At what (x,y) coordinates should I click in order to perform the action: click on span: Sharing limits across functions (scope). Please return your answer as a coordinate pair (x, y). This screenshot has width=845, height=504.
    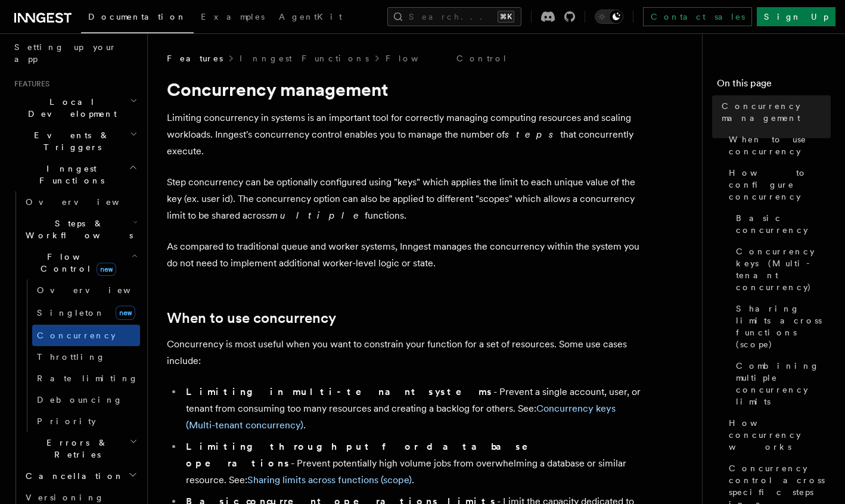
    Looking at the image, I should click on (783, 326).